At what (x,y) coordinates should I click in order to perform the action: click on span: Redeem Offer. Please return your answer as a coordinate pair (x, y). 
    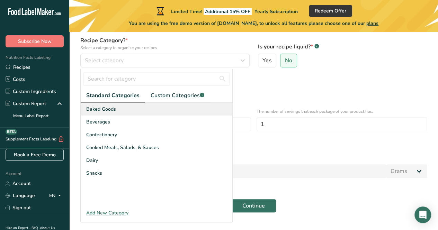
    Looking at the image, I should click on (330, 11).